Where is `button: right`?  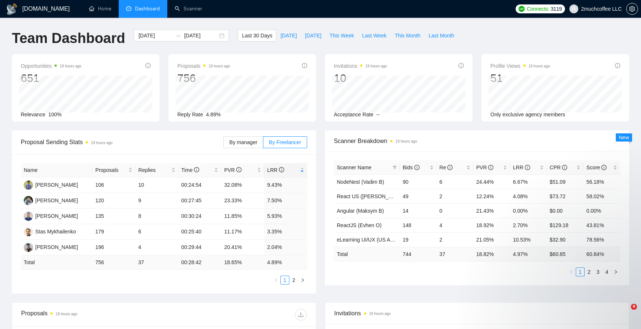 button: right is located at coordinates (303, 280).